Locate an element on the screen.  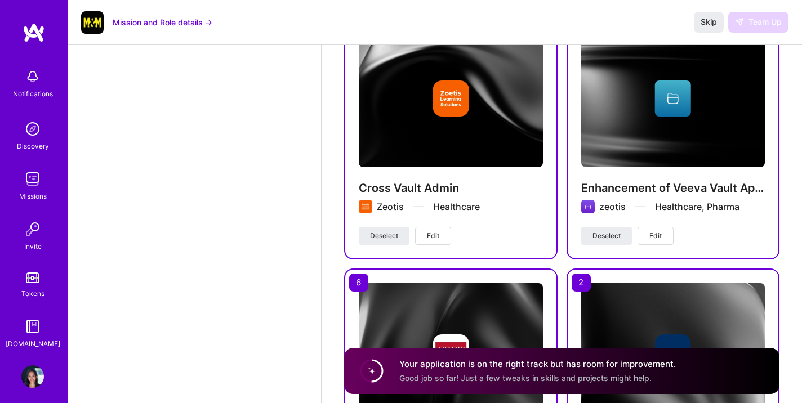
img: guide book is located at coordinates (33, 327).